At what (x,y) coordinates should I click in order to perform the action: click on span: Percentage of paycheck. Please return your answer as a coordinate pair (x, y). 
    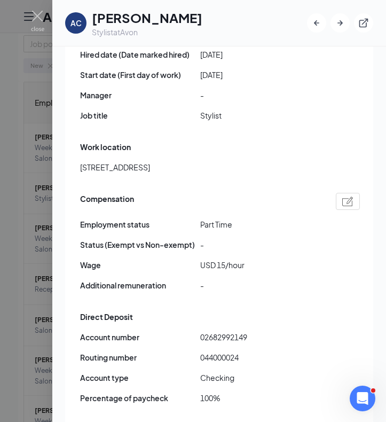
    Looking at the image, I should click on (140, 398).